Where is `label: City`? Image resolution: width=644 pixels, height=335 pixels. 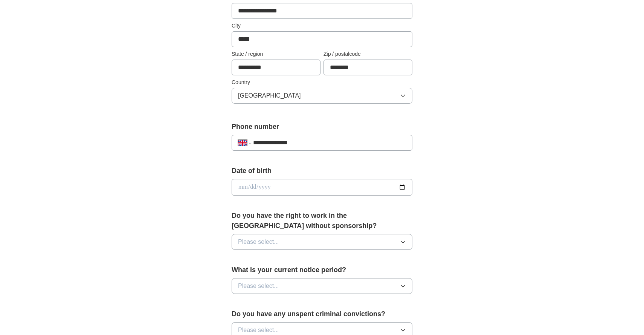
label: City is located at coordinates (322, 26).